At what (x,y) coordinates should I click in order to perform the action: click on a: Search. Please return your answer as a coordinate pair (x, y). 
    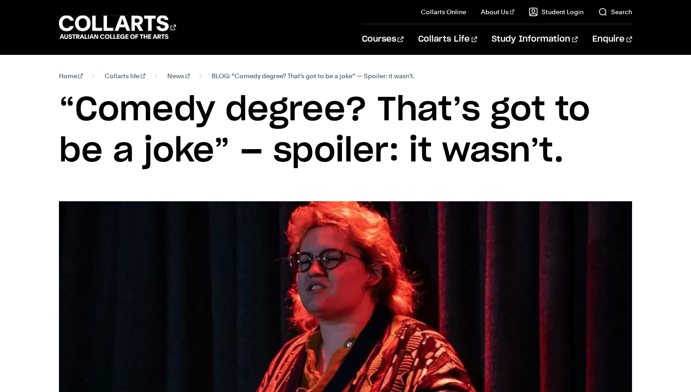
    Looking at the image, I should click on (615, 12).